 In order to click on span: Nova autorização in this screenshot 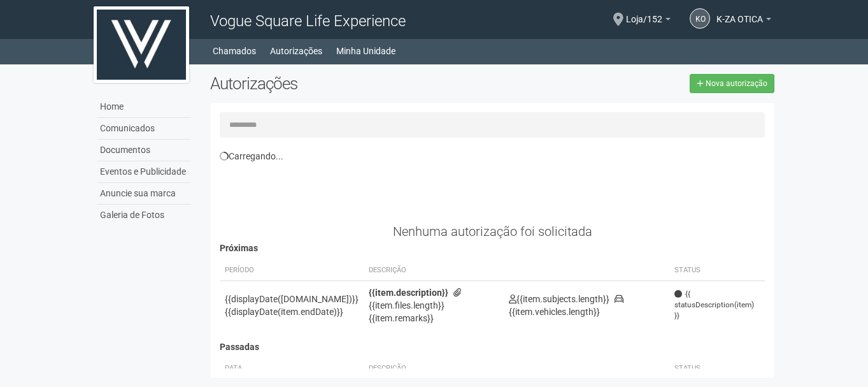, I will do `click(736, 83)`.